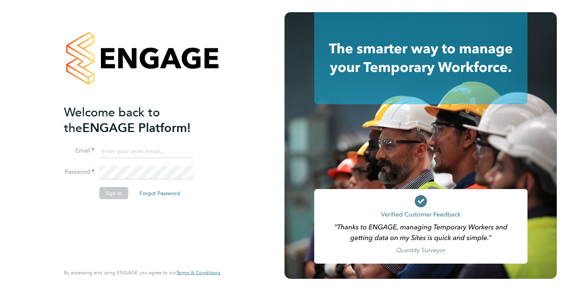 The height and width of the screenshot is (291, 569). I want to click on span: Terms & Conditions, so click(198, 273).